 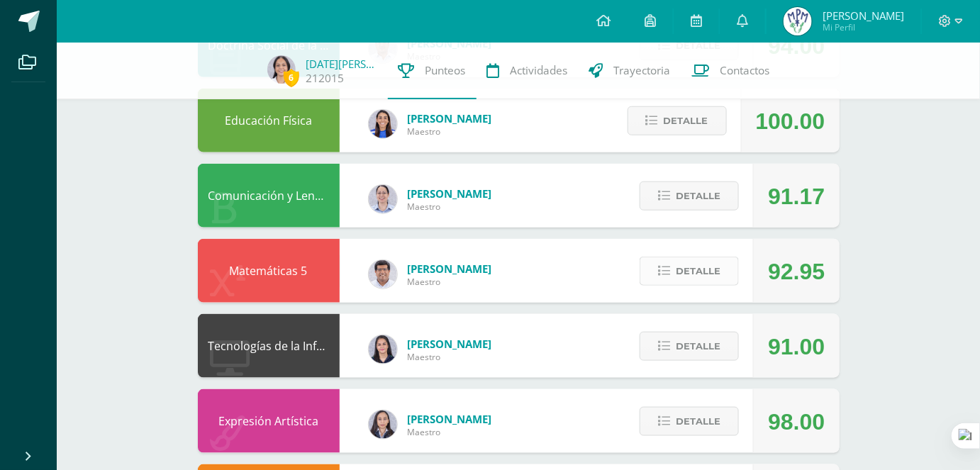 What do you see at coordinates (382, 425) in the screenshot?
I see `img: 35694fb3d471466e11a043d39e0d13e5.png` at bounding box center [382, 425].